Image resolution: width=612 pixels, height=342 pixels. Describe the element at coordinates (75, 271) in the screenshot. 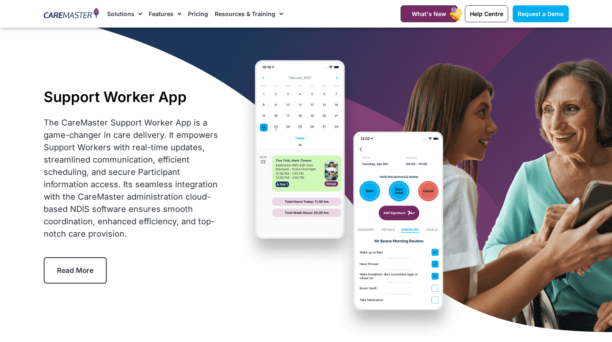

I see `a: Read More` at that location.